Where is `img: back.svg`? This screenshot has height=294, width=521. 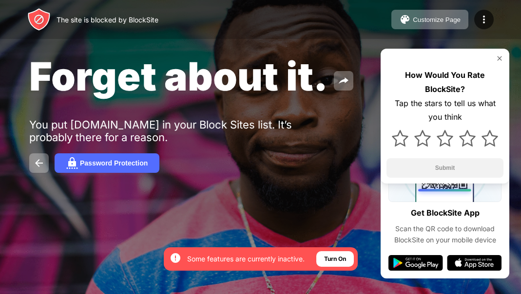
img: back.svg is located at coordinates (39, 163).